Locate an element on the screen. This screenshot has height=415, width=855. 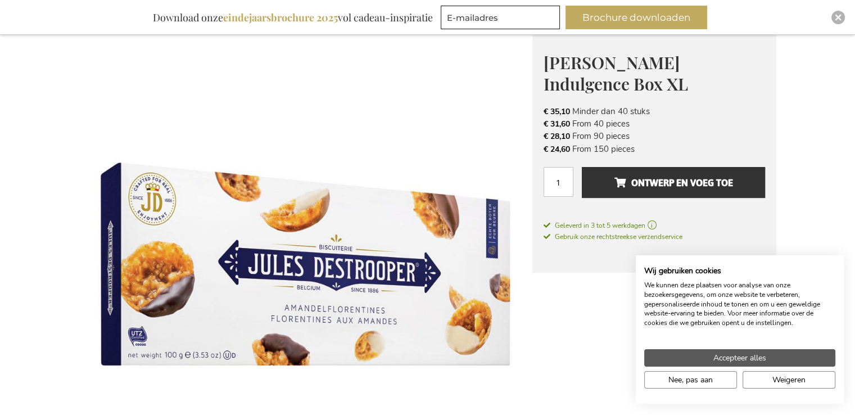
button: Pas cookie voorkeuren aan is located at coordinates (690, 379).